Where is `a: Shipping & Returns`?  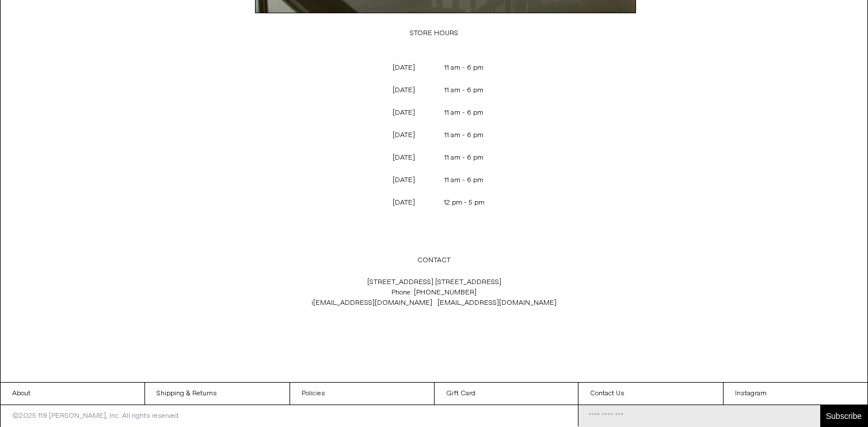
a: Shipping & Returns is located at coordinates (217, 393).